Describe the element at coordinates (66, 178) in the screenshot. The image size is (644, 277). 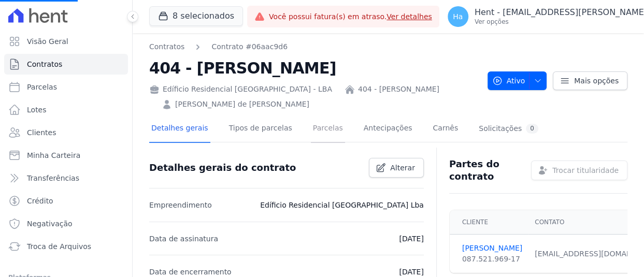
I see `a: Transferências` at that location.